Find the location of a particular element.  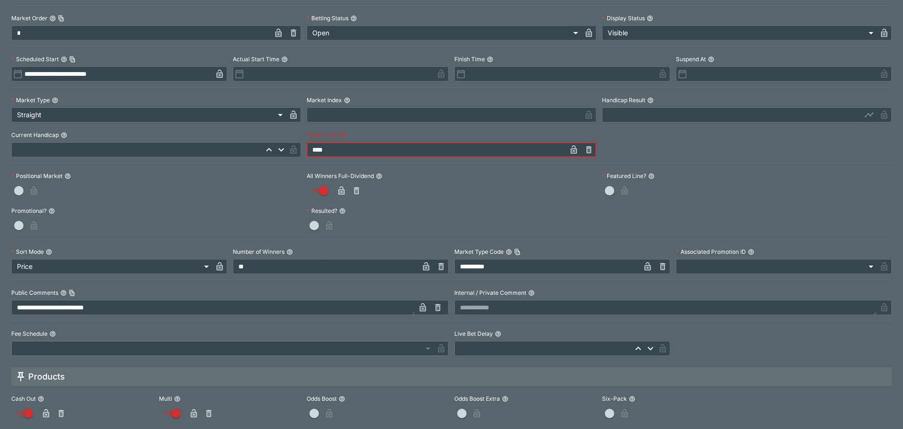

button: Actual Start Time is located at coordinates (285, 59).